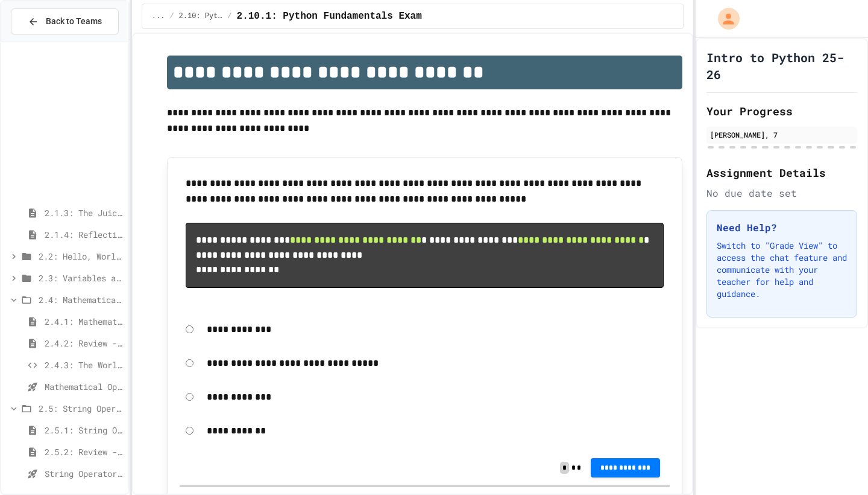  What do you see at coordinates (84, 213) in the screenshot?
I see `span: 2.1.3: The JuiceMind IDE` at bounding box center [84, 213].